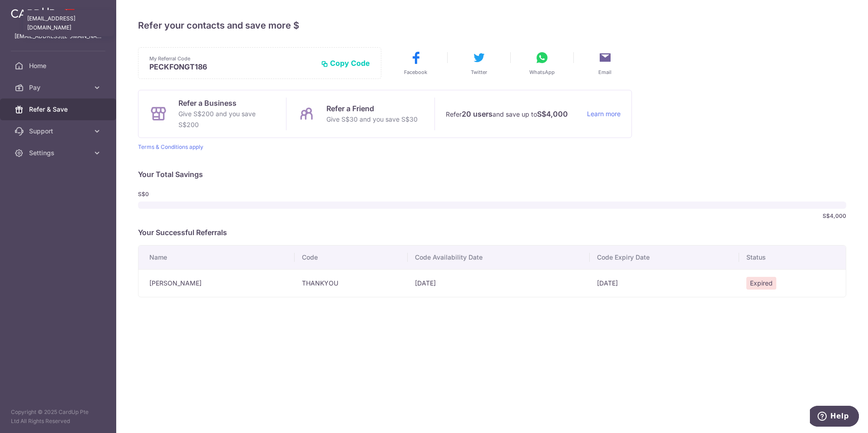 This screenshot has width=868, height=433. I want to click on span: S$0, so click(161, 194).